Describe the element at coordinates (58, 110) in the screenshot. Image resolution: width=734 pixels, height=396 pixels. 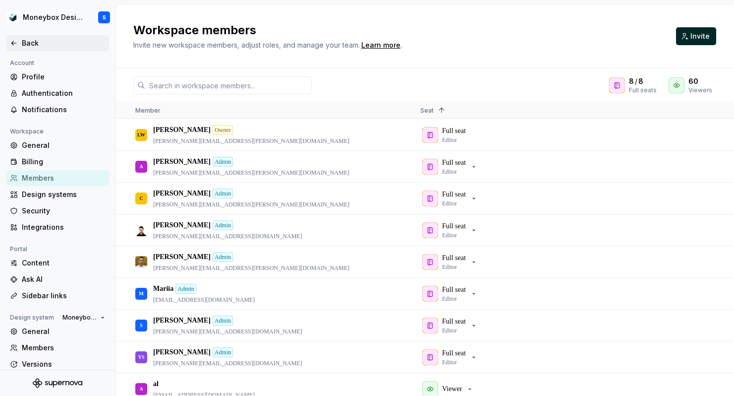
I see `a: Notifications` at that location.